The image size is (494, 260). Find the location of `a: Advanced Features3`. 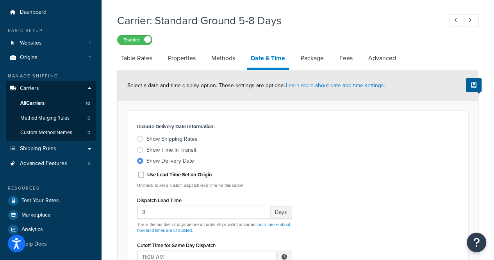

a: Advanced Features3 is located at coordinates (51, 163).